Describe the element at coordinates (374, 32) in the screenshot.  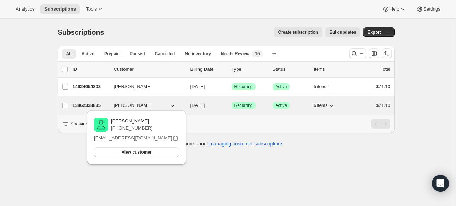
I see `button: Export` at that location.